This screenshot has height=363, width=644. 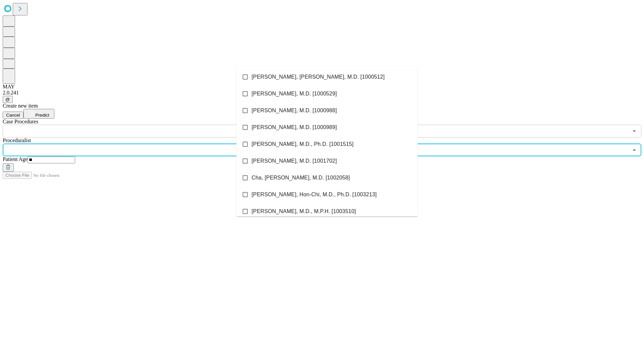 What do you see at coordinates (13, 115) in the screenshot?
I see `button: Cancel` at bounding box center [13, 115].